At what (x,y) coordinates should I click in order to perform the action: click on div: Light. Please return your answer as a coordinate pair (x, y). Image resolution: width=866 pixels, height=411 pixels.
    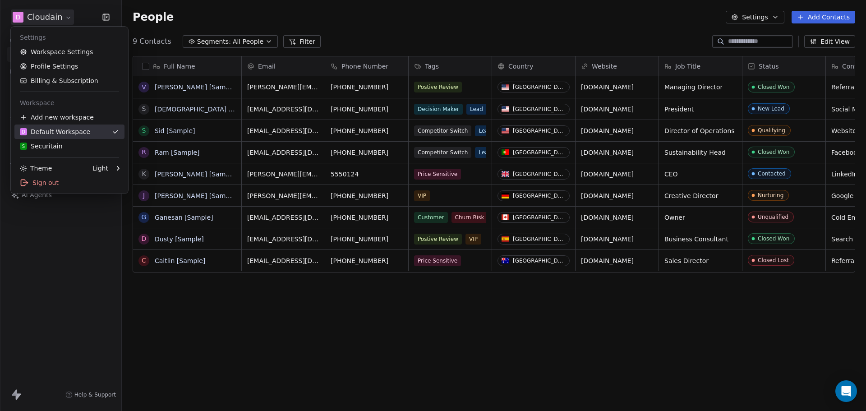
    Looking at the image, I should click on (100, 168).